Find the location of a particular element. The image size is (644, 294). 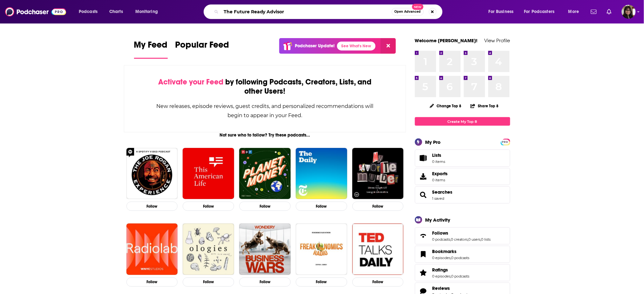

img: Podchaser - Follow, Share and Rate Podcasts is located at coordinates (36, 12).